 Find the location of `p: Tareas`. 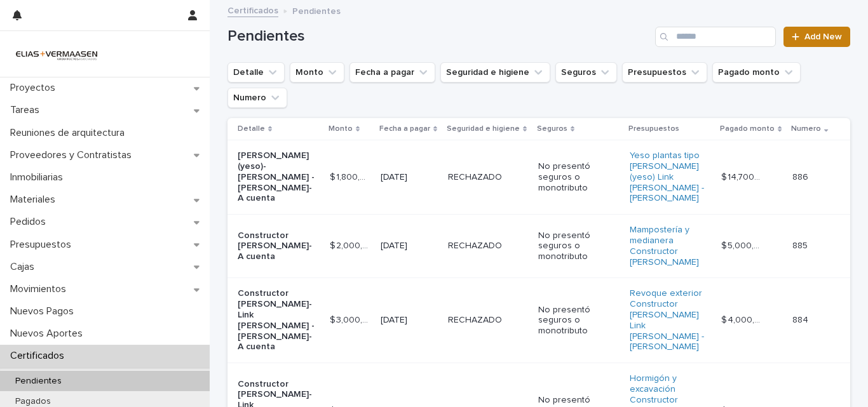

p: Tareas is located at coordinates (28, 110).